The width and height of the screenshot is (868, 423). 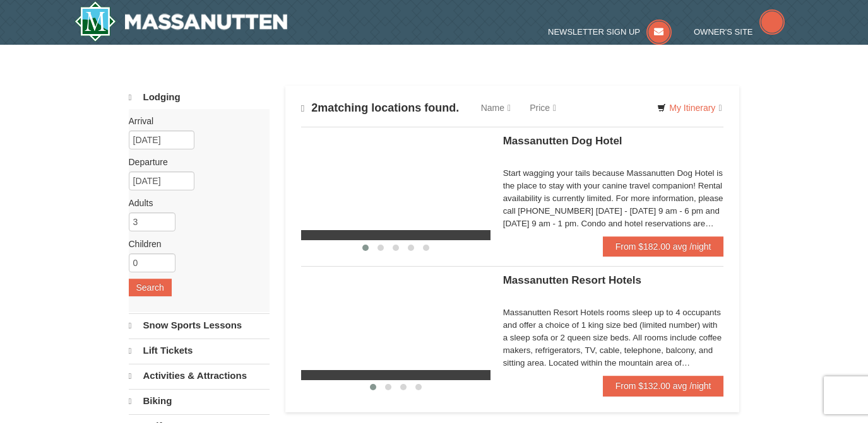 What do you see at coordinates (562, 141) in the screenshot?
I see `span: Massanutten Dog Hotel` at bounding box center [562, 141].